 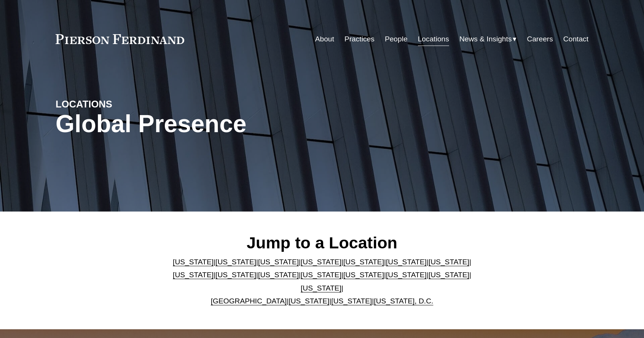 I want to click on a: Locations, so click(x=434, y=39).